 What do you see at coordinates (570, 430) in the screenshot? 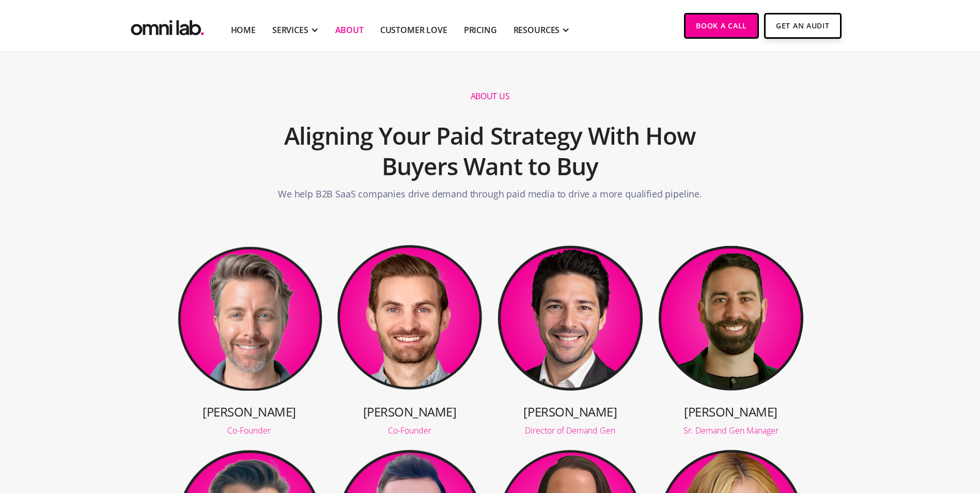
I see `div: Director of Demand Gen` at bounding box center [570, 430].